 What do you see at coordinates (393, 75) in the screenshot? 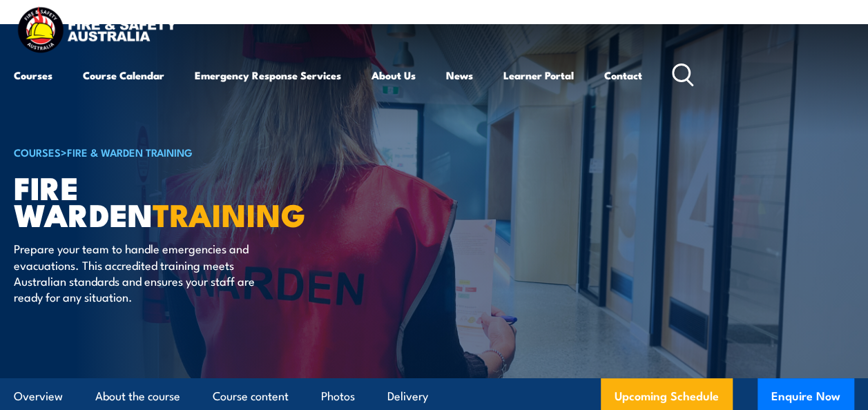
I see `a: About Us` at bounding box center [393, 75].